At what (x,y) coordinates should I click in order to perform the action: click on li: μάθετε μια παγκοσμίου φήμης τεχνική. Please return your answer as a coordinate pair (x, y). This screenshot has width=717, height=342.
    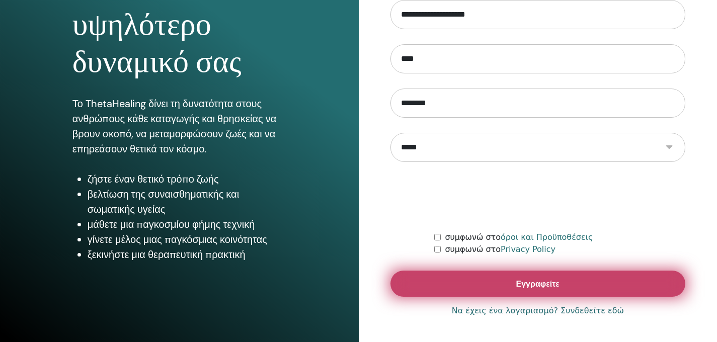
    Looking at the image, I should click on (187, 225).